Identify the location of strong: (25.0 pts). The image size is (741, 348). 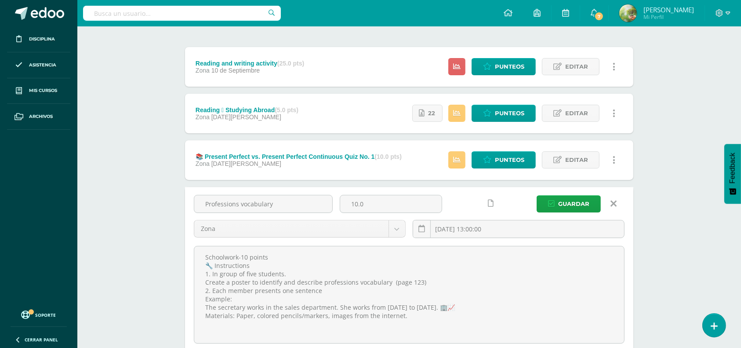
(290, 63).